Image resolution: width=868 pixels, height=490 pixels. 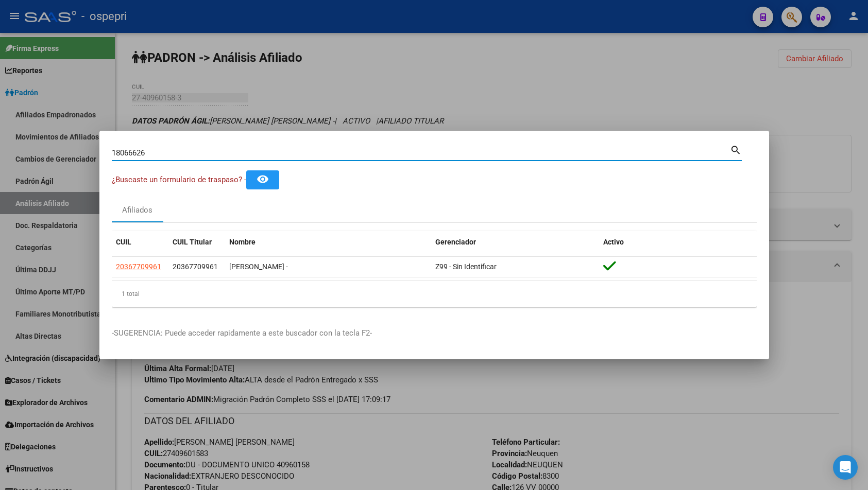 I want to click on span: CUIL, so click(x=123, y=242).